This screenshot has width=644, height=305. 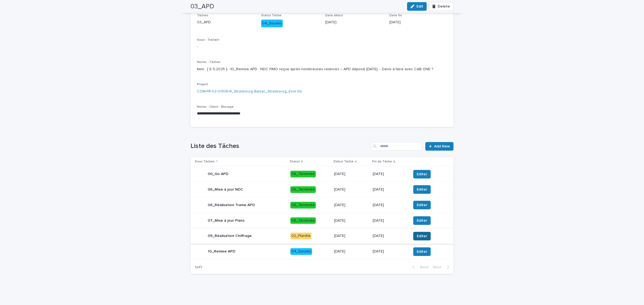 I want to click on span: Delete, so click(x=444, y=6).